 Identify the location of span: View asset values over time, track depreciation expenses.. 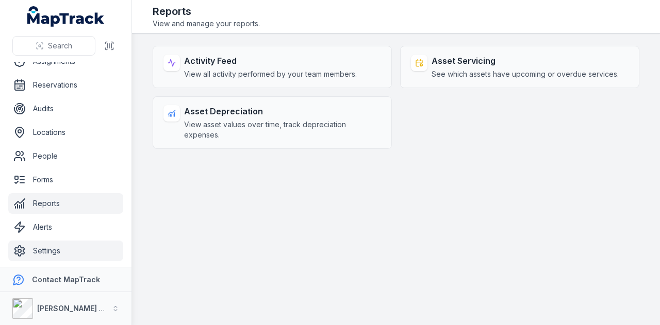
(283, 130).